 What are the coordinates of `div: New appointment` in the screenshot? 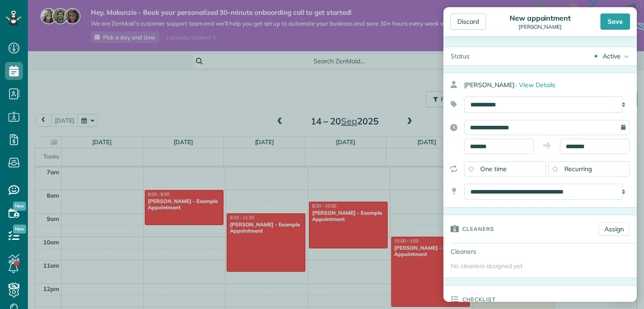 It's located at (540, 18).